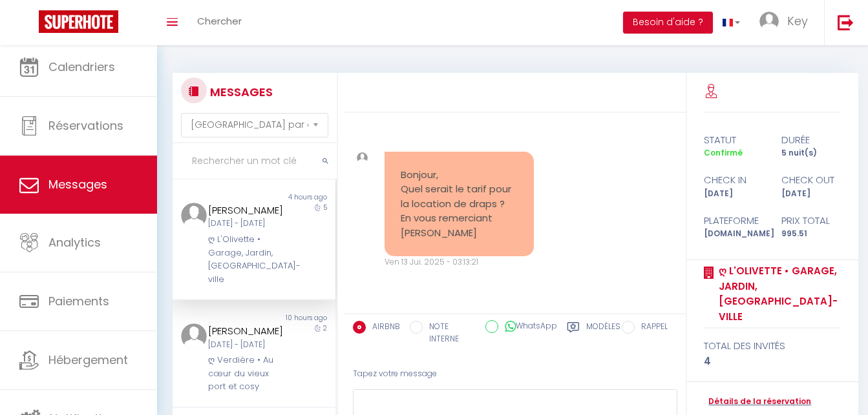 Image resolution: width=868 pixels, height=415 pixels. I want to click on div: total des invités, so click(772, 346).